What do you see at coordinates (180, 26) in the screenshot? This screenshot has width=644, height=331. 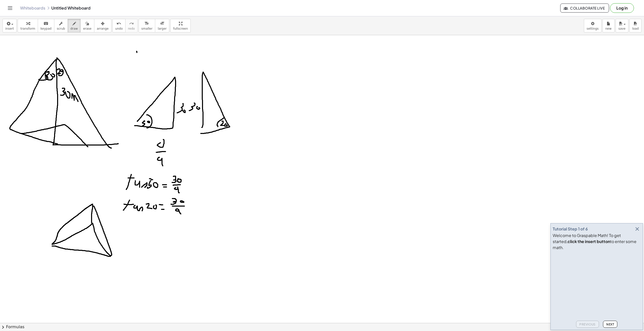 I see `button: fullscreen` at bounding box center [180, 26].